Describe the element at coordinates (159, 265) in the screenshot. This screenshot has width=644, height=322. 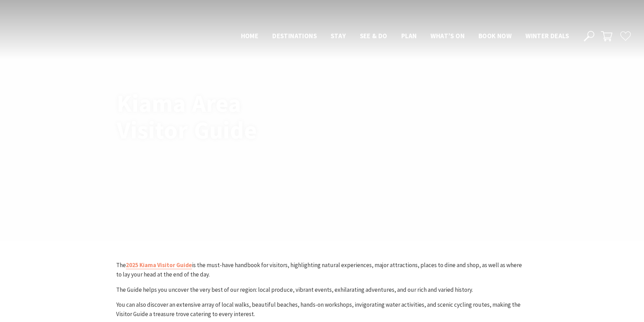
I see `a: 2025 Kiama Visitor Guide` at that location.